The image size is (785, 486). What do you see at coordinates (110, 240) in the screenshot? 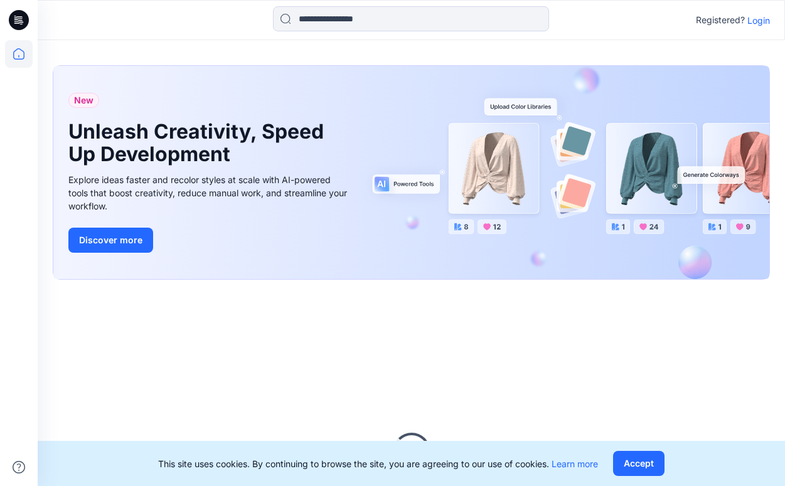
I see `button: Discover more` at bounding box center [110, 240].